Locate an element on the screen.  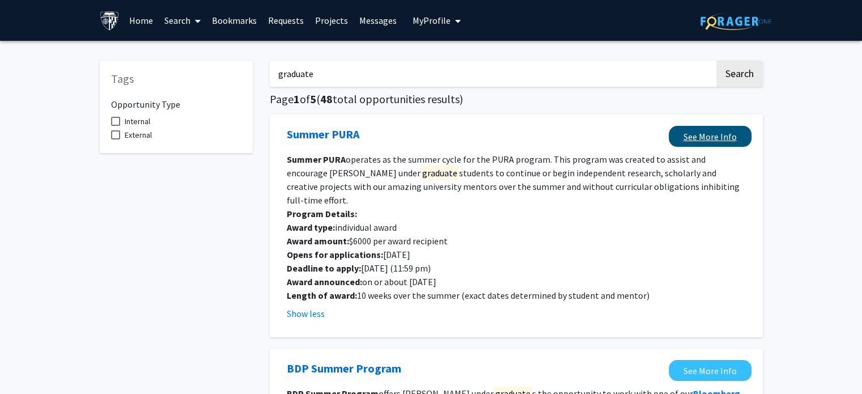
span: 1 is located at coordinates (296, 99).